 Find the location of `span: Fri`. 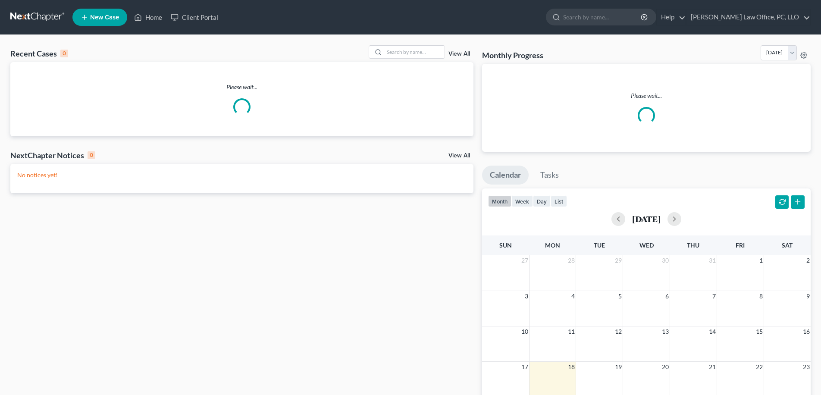

span: Fri is located at coordinates (740, 245).